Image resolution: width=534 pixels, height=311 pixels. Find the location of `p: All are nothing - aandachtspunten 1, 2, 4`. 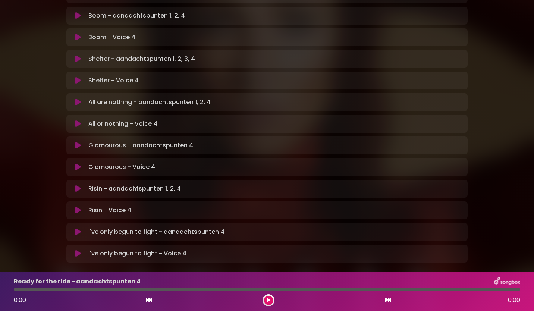

p: All are nothing - aandachtspunten 1, 2, 4 is located at coordinates (150, 102).